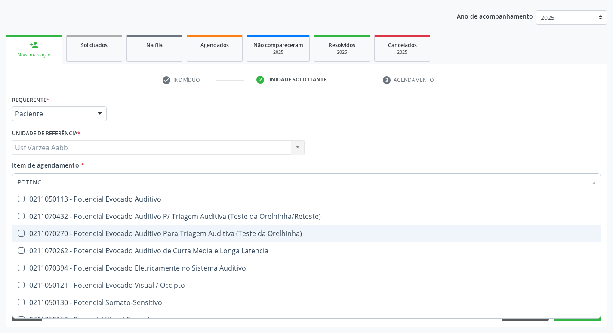  I want to click on span: Não compareceram, so click(278, 45).